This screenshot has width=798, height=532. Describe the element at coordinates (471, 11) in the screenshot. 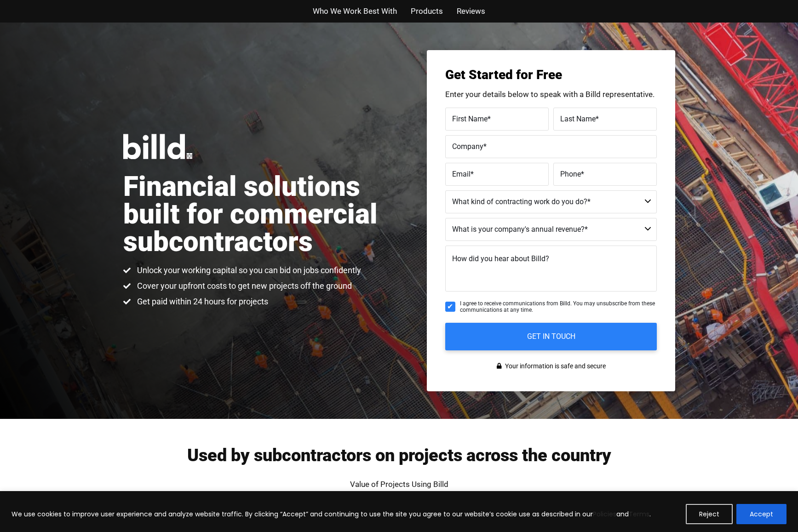

I see `a: Reviews` at that location.